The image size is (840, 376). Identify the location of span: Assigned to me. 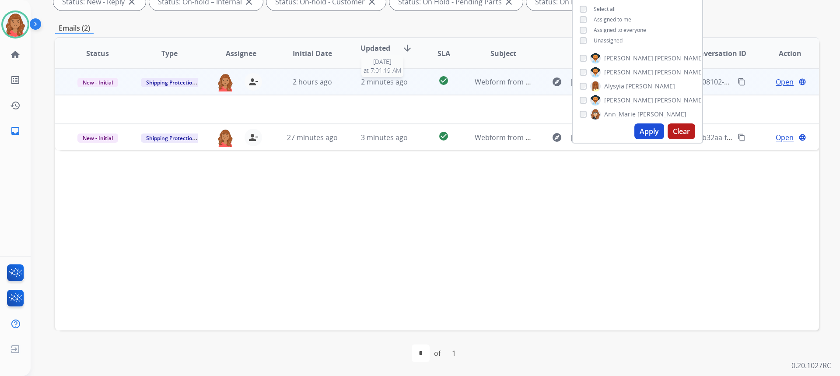
(612, 19).